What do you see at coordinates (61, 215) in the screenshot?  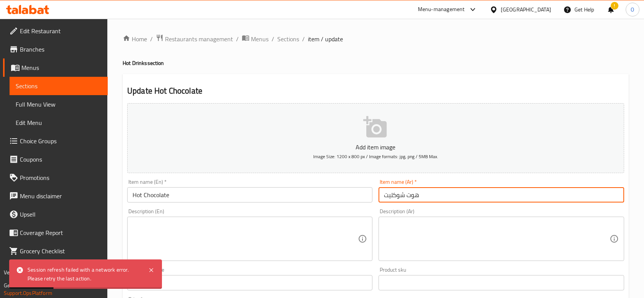 I see `span: Upsell` at bounding box center [61, 215].